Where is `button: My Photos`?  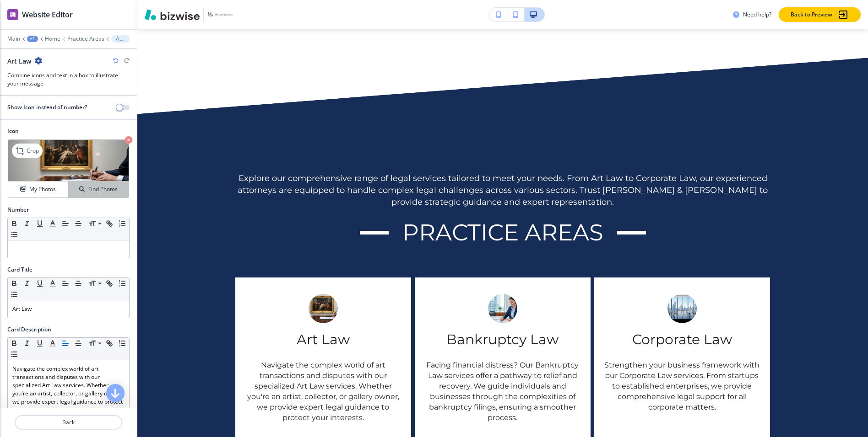
button: My Photos is located at coordinates (38, 189).